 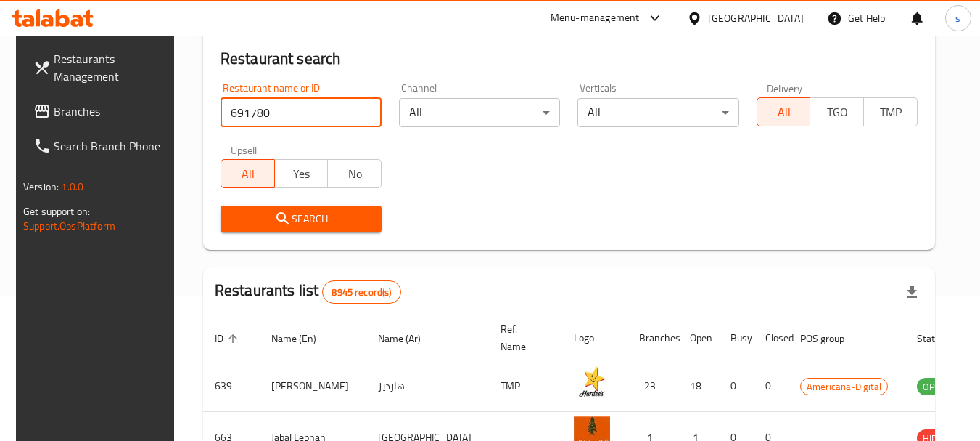 I want to click on span: s, so click(x=957, y=18).